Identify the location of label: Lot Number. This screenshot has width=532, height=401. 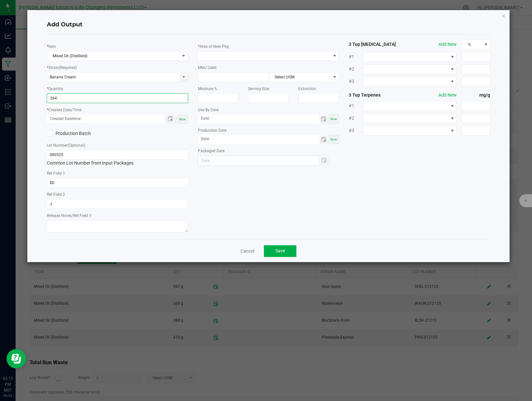
(66, 146).